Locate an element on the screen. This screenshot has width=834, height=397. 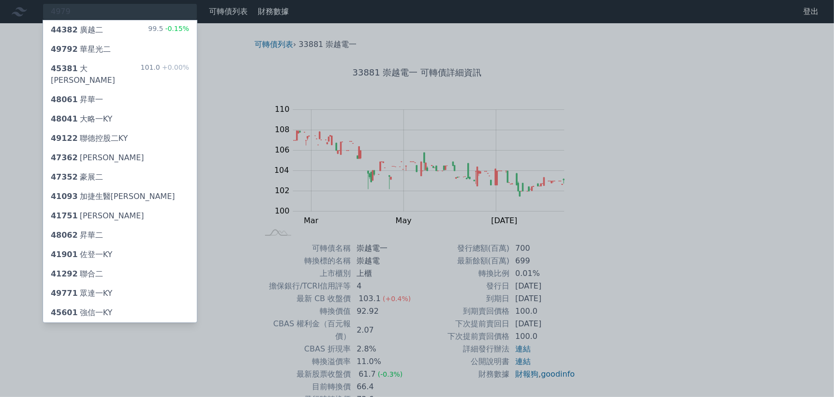
div: 昇華二 is located at coordinates (77, 235).